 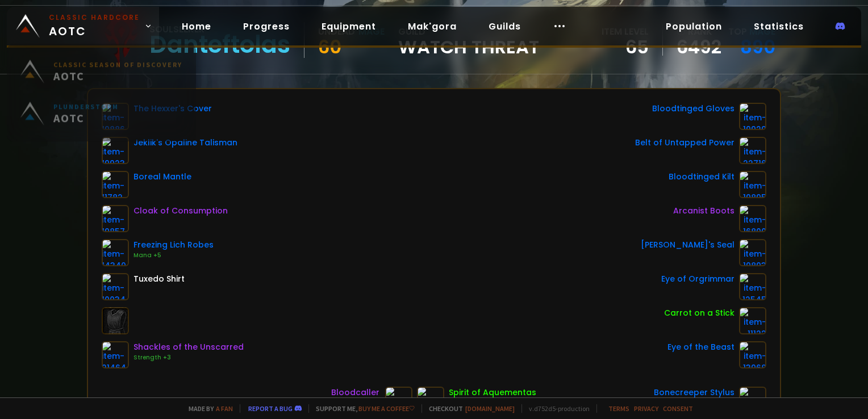 What do you see at coordinates (779, 26) in the screenshot?
I see `a: Statistics` at bounding box center [779, 26].